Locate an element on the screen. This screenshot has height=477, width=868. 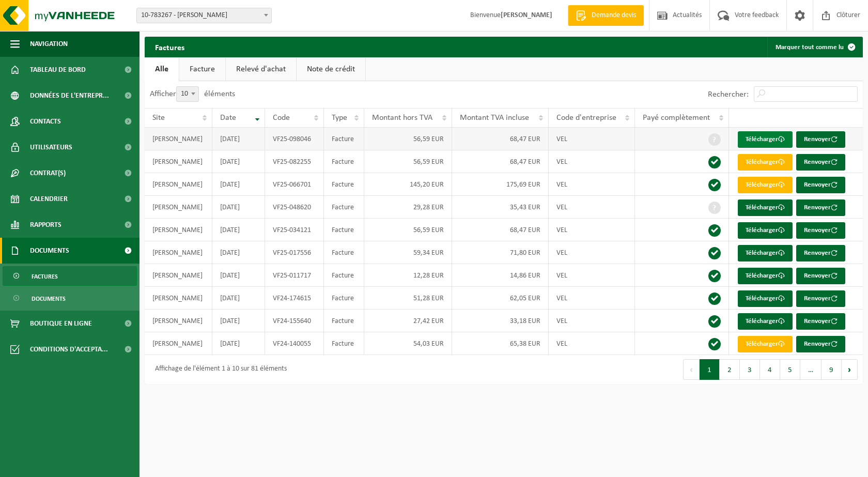
span: Site is located at coordinates (159, 118).